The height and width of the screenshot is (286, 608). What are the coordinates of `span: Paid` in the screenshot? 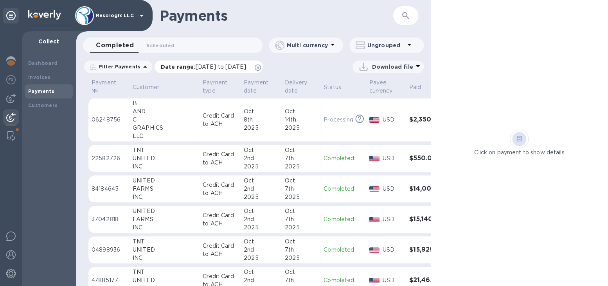 It's located at (420, 87).